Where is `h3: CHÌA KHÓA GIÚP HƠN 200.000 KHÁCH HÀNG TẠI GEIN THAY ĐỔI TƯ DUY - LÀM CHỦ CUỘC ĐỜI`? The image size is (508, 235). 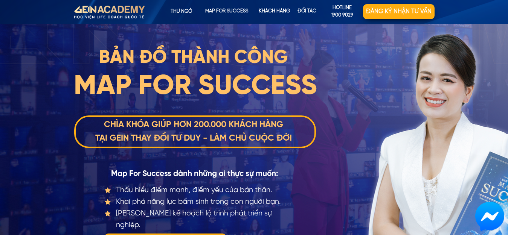
h3: CHÌA KHÓA GIÚP HƠN 200.000 KHÁCH HÀNG TẠI GEIN THAY ĐỔI TƯ DUY - LÀM CHỦ CUỘC ĐỜI is located at coordinates (193, 132).